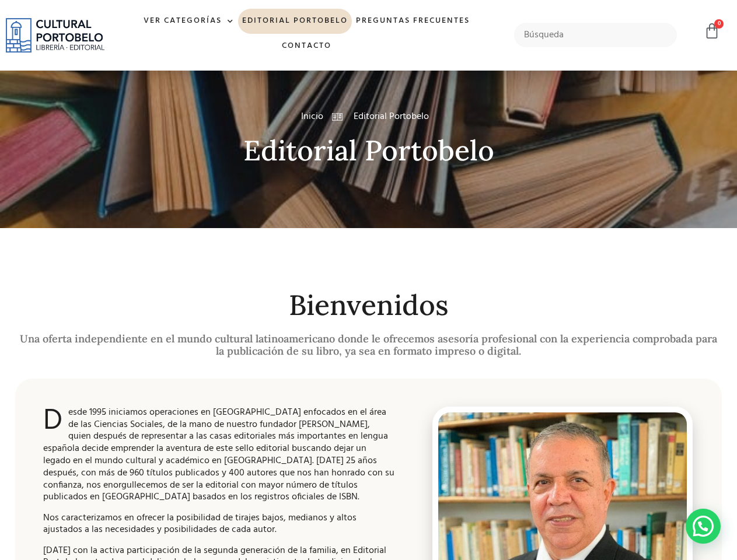  I want to click on p: Nos caracterizamos en ofrecer la posibilidad de tirajes bajos, medianos y altos ajustados a las n..., so click(219, 525).